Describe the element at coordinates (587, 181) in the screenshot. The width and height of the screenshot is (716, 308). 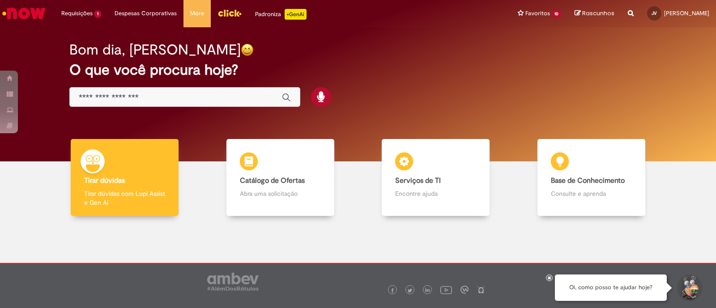
I see `b: Base de Conhecimento` at that location.